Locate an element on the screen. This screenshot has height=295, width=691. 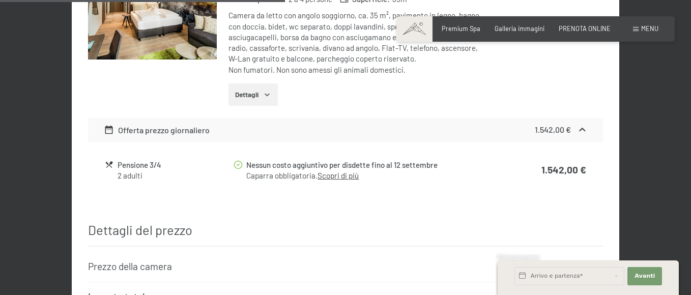
a: Premium Spa is located at coordinates (461, 28).